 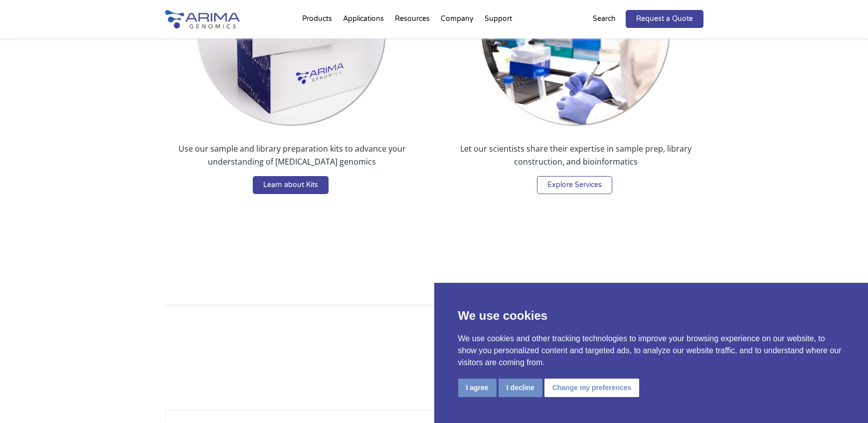 What do you see at coordinates (604, 19) in the screenshot?
I see `p: Search` at bounding box center [604, 19].